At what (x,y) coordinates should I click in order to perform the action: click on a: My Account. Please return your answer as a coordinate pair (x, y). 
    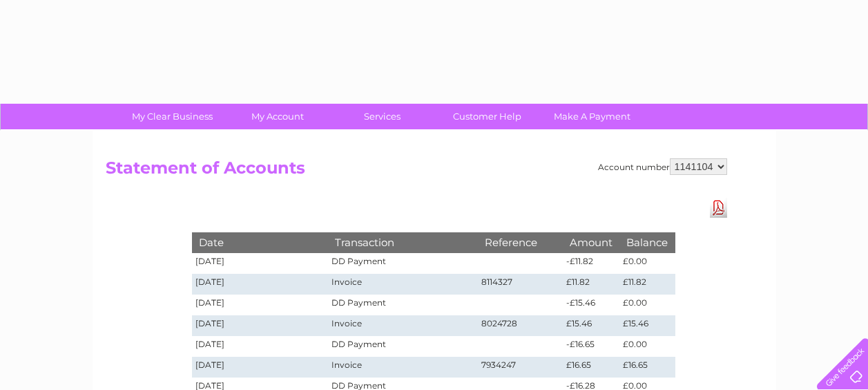
    Looking at the image, I should click on (277, 117).